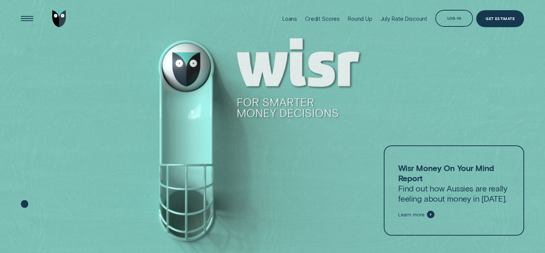  Describe the element at coordinates (411, 215) in the screenshot. I see `span: Learn more` at that location.